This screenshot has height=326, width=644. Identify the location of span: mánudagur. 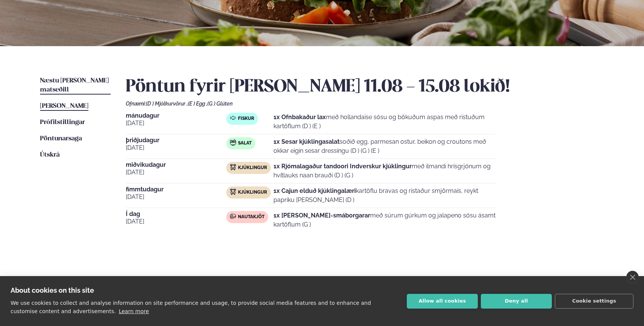
(176, 116).